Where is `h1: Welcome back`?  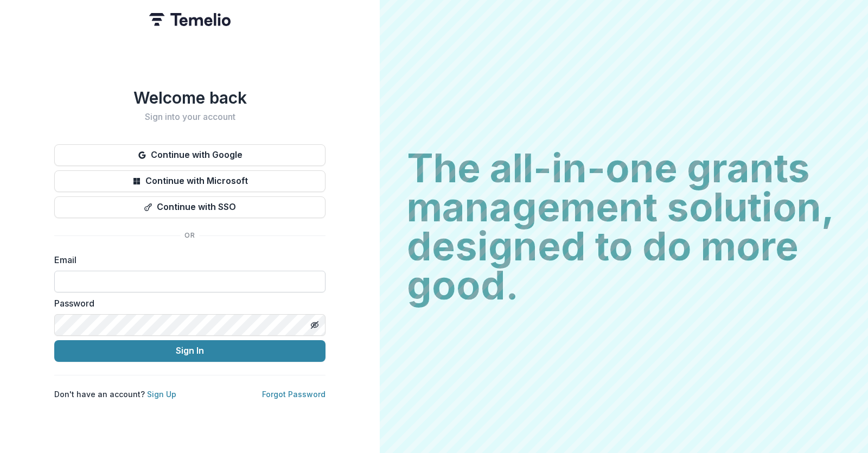
h1: Welcome back is located at coordinates (190, 97).